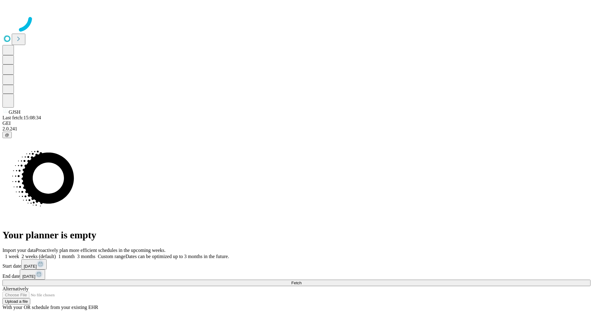 Image resolution: width=593 pixels, height=333 pixels. Describe the element at coordinates (296, 283) in the screenshot. I see `button: Fetch` at that location.